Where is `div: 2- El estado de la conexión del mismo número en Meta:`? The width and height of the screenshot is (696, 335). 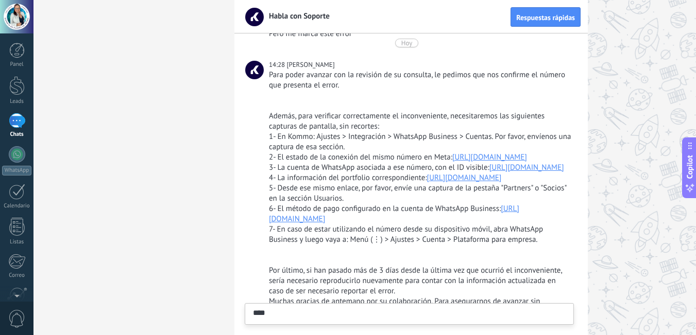
div: 2- El estado de la conexión del mismo número en Meta: is located at coordinates (420, 158).